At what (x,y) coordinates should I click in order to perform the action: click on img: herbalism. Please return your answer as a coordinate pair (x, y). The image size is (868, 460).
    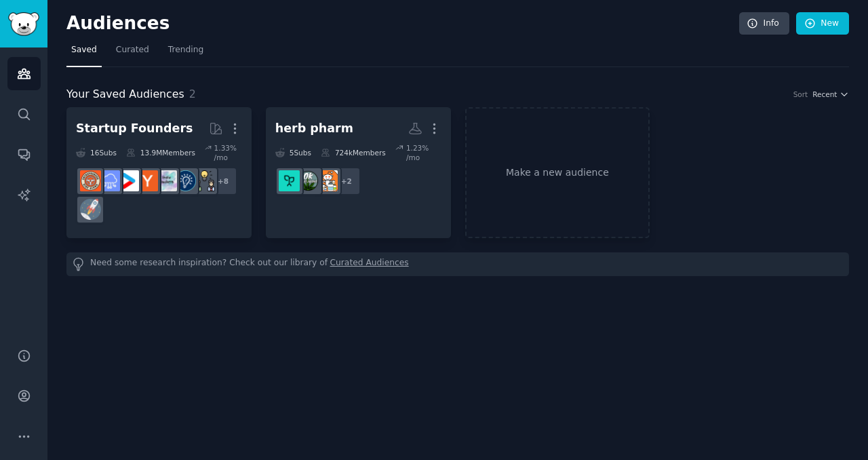
    Looking at the image, I should click on (289, 180).